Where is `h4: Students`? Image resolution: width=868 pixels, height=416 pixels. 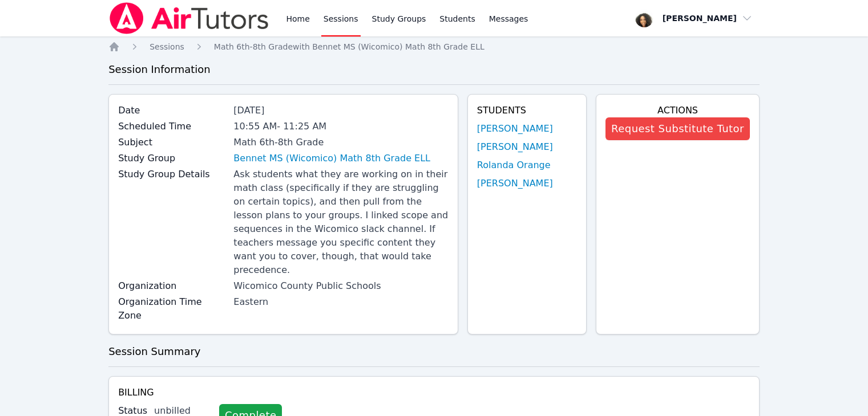 h4: Students is located at coordinates (527, 111).